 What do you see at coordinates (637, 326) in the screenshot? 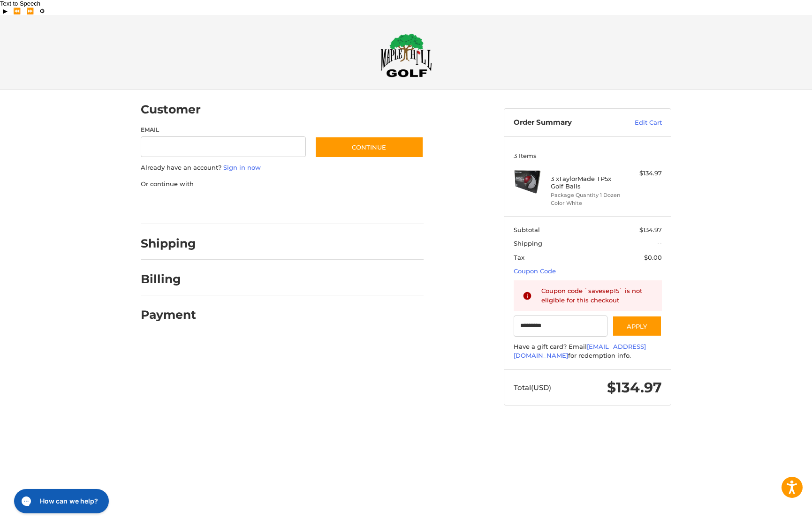
I see `button: Apply` at bounding box center [637, 326].